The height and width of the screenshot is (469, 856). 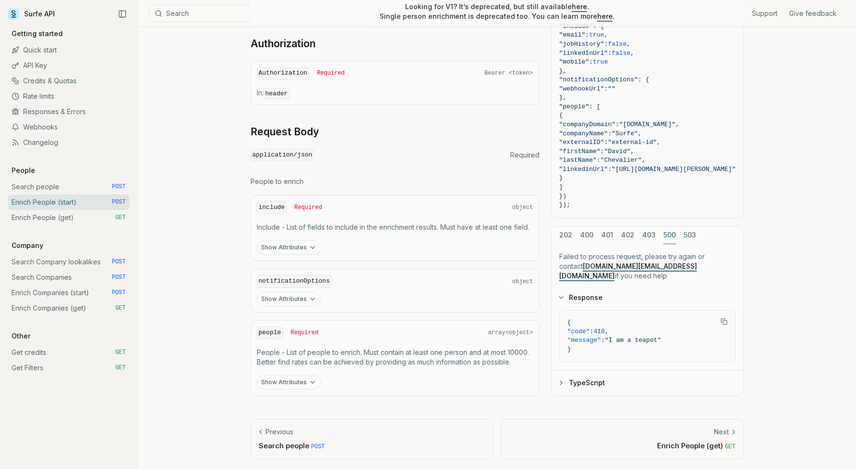 What do you see at coordinates (690, 235) in the screenshot?
I see `button: 503` at bounding box center [690, 235].